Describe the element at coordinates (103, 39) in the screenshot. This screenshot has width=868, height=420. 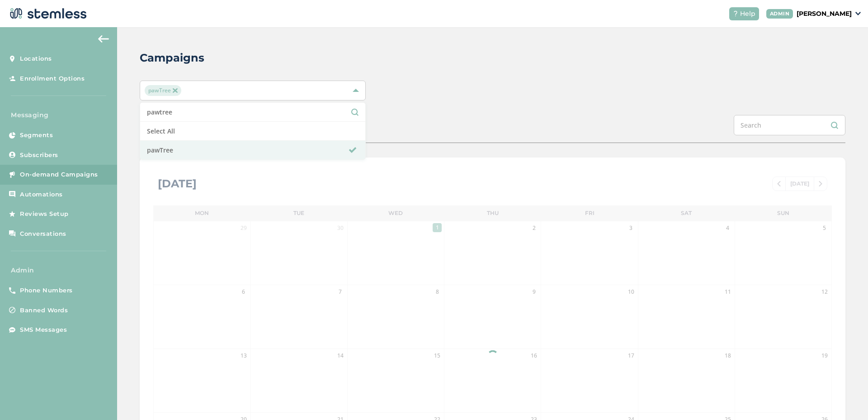
I see `img: icon-arrow-back-accent-c549486e.svg` at that location.